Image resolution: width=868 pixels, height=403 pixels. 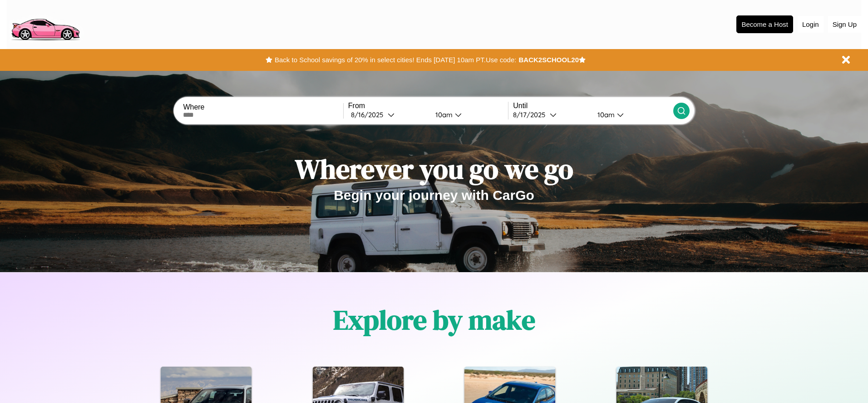 What do you see at coordinates (764, 24) in the screenshot?
I see `button: Become a Host` at bounding box center [764, 24].